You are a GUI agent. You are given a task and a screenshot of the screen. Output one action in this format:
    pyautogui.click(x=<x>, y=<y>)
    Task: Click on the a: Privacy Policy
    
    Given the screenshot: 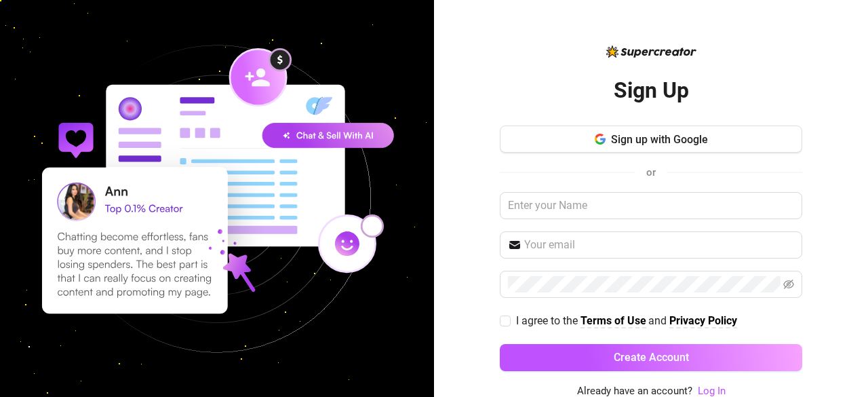 What is the action you would take?
    pyautogui.click(x=703, y=321)
    